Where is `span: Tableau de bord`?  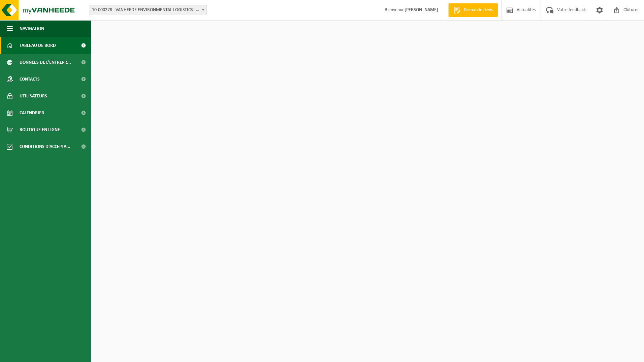 span: Tableau de bord is located at coordinates (38, 46).